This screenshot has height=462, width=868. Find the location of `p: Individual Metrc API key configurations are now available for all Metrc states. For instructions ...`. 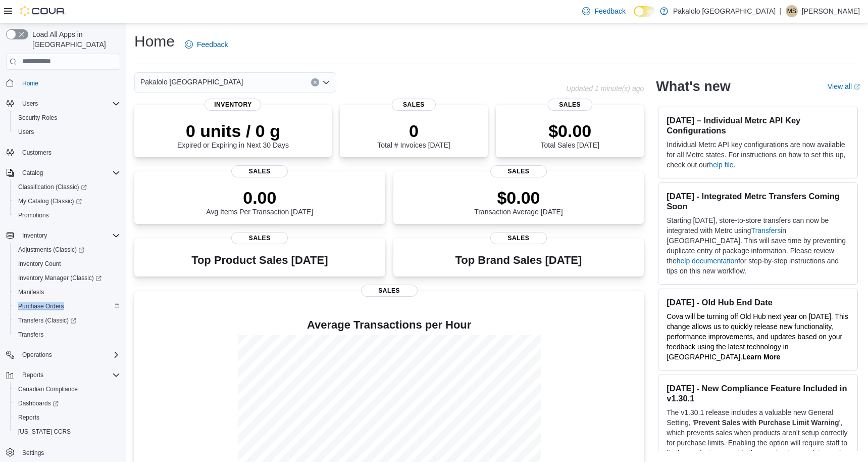

p: Individual Metrc API key configurations are now available for all Metrc states. For instructions ... is located at coordinates (758, 154).